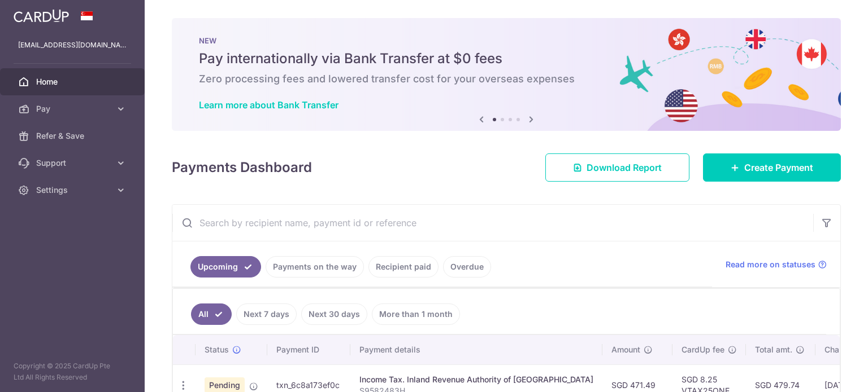 The height and width of the screenshot is (392, 868). What do you see at coordinates (506, 41) in the screenshot?
I see `p: NEW` at bounding box center [506, 41].